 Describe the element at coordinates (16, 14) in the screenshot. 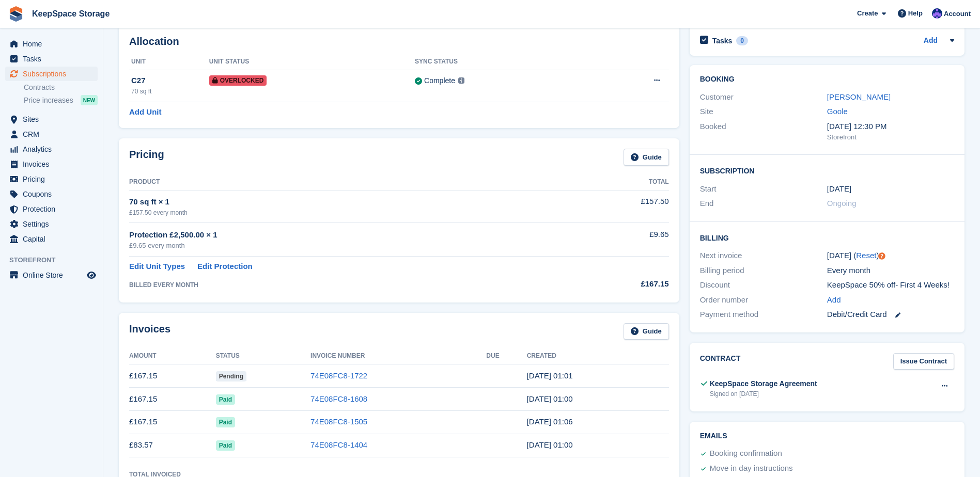

I see `img: stora-icon-8386f47178a22dfd0bd8f6a31ec36ba5ce8667c1dd55bd0f319d3a0aa187defe.svg` at that location.